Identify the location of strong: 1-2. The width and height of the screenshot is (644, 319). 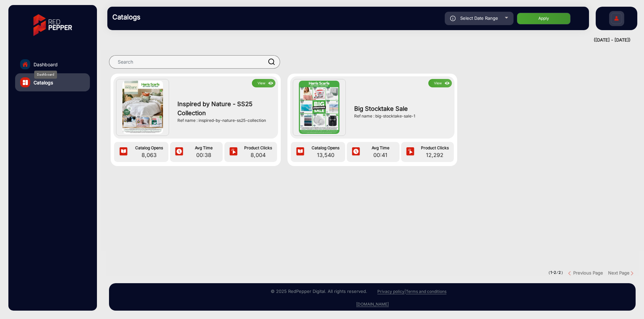
(553, 272).